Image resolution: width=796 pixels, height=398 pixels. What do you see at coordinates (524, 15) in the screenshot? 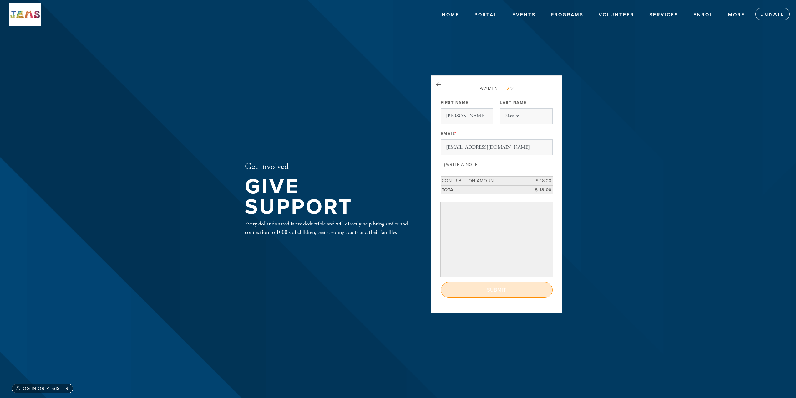
I see `a: Events` at bounding box center [524, 15].